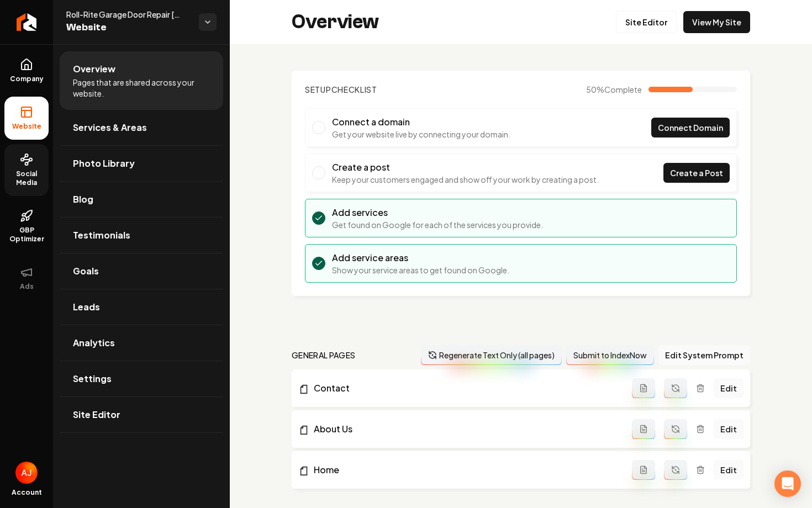 The height and width of the screenshot is (508, 812). Describe the element at coordinates (27, 286) in the screenshot. I see `span: Ads` at that location.